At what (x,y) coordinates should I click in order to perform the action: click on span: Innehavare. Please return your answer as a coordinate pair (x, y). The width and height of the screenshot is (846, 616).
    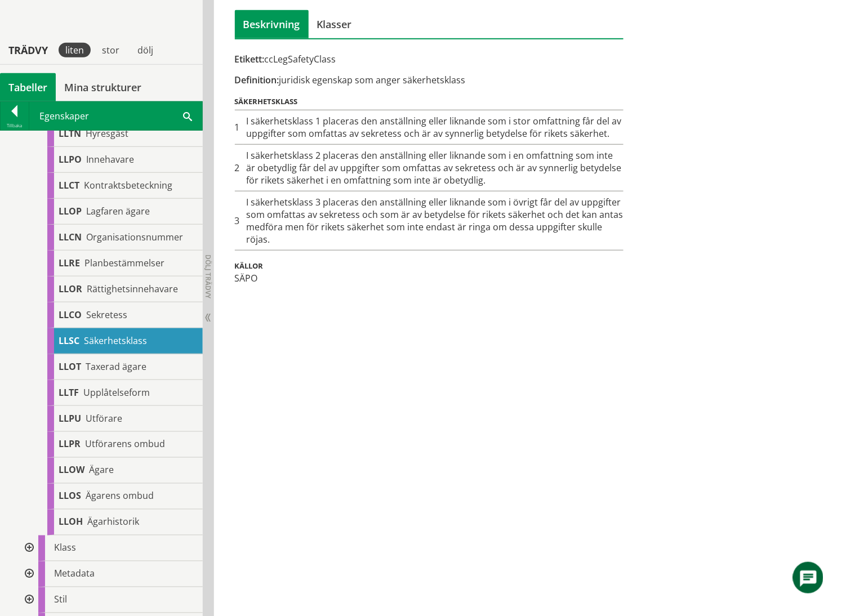
    Looking at the image, I should click on (110, 159).